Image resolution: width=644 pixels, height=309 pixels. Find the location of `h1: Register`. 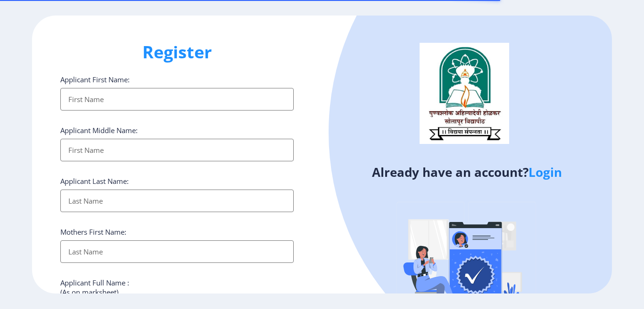

h1: Register is located at coordinates (177, 53).